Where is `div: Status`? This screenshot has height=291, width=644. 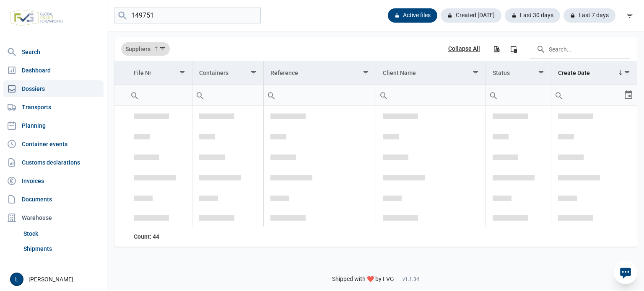
div: Status is located at coordinates (501, 73).